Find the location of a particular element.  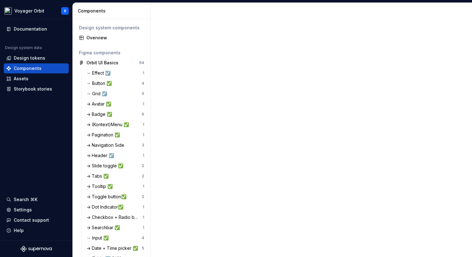

button: Contact support is located at coordinates (36, 220).